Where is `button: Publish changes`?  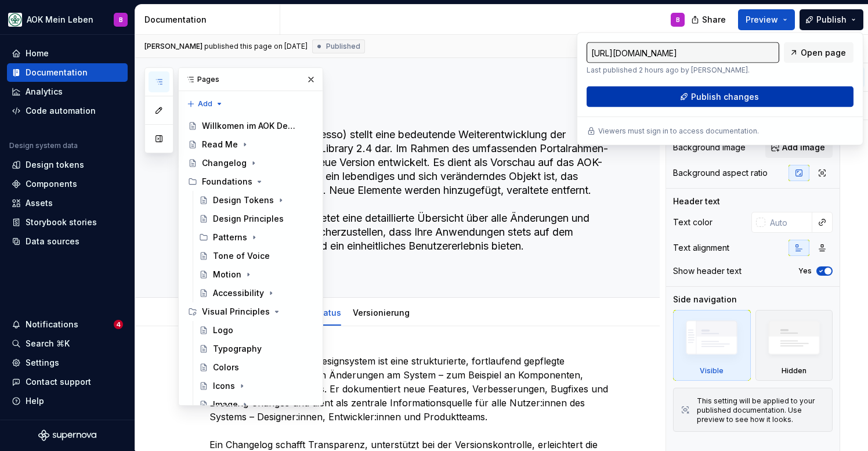 button: Publish changes is located at coordinates (720, 97).